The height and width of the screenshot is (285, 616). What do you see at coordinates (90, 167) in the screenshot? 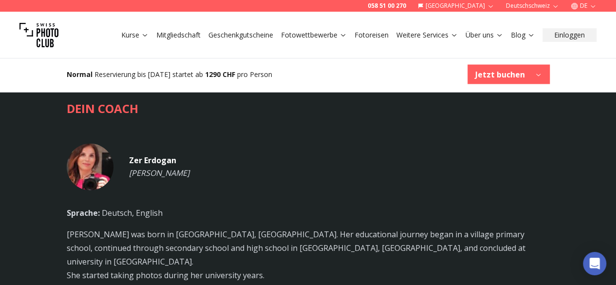
I see `img: InstructorZer` at bounding box center [90, 167].